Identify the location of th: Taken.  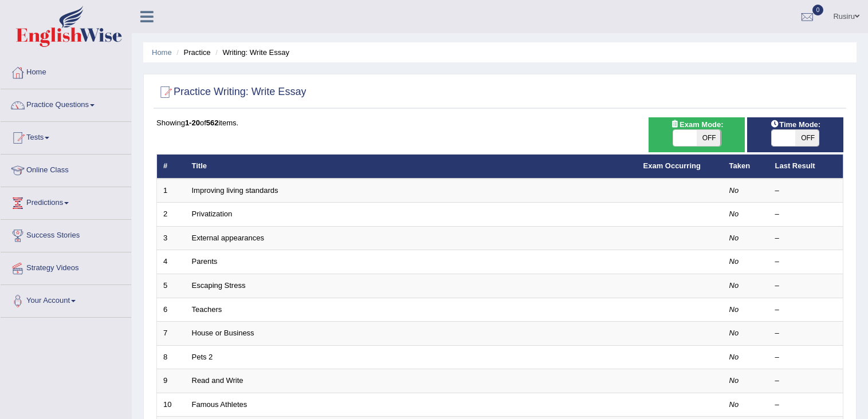
(746, 167).